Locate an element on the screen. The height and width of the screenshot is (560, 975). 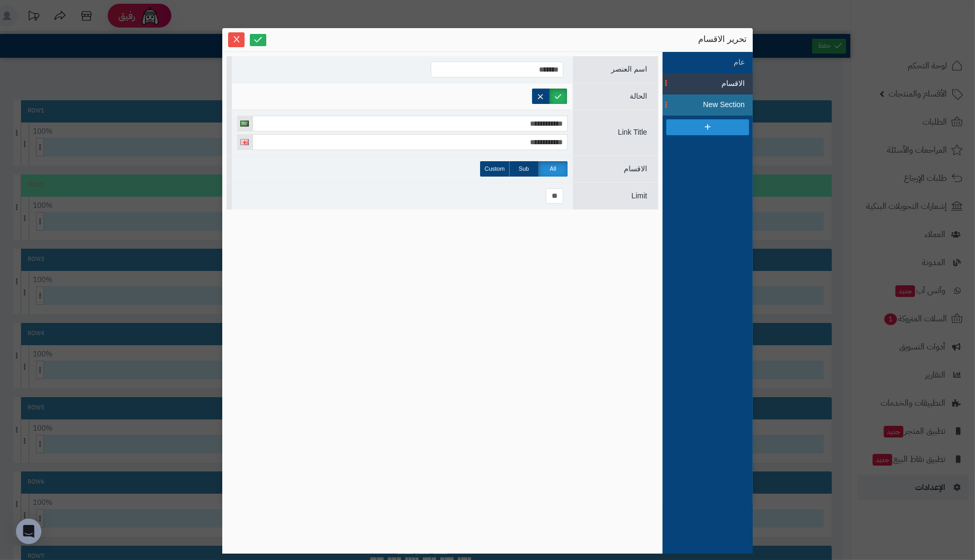
span: تحرير الاقسام is located at coordinates (722, 40).